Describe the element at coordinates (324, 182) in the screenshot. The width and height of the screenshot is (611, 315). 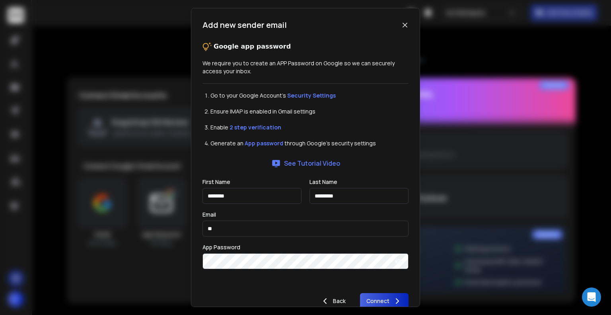
I see `label: Last Name` at that location.